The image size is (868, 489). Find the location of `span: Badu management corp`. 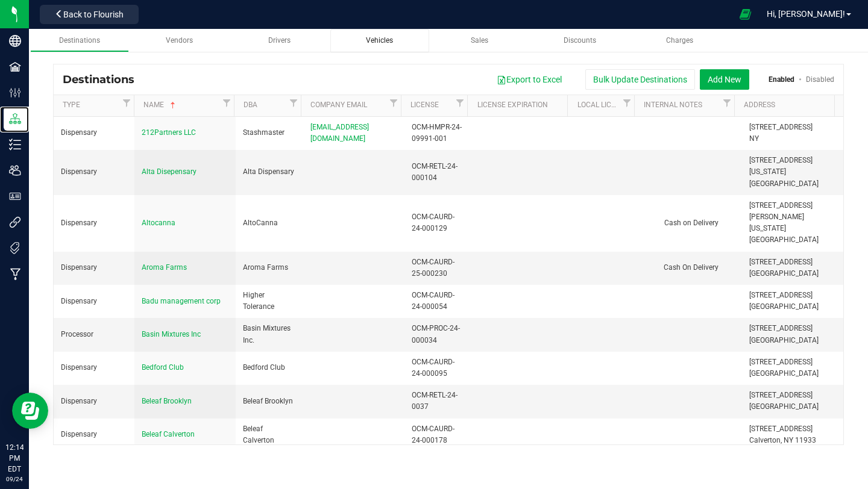

span: Badu management corp is located at coordinates (181, 301).